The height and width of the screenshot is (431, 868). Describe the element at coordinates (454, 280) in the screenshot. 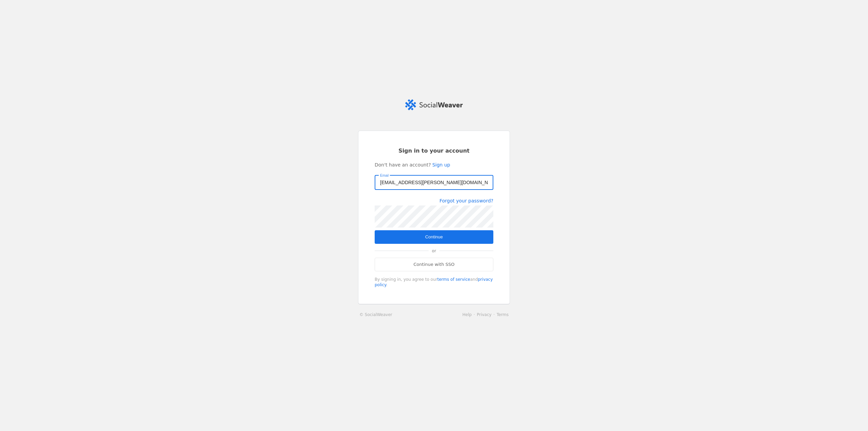

I see `a: terms of service` at that location.